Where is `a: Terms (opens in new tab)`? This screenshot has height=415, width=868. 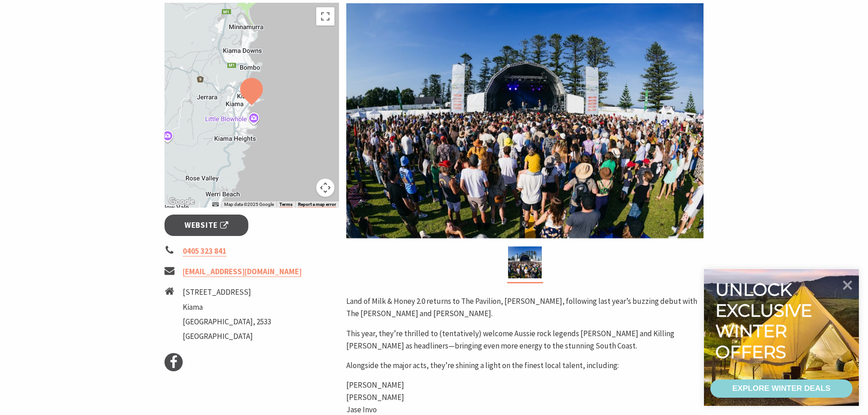 a: Terms (opens in new tab) is located at coordinates (286, 204).